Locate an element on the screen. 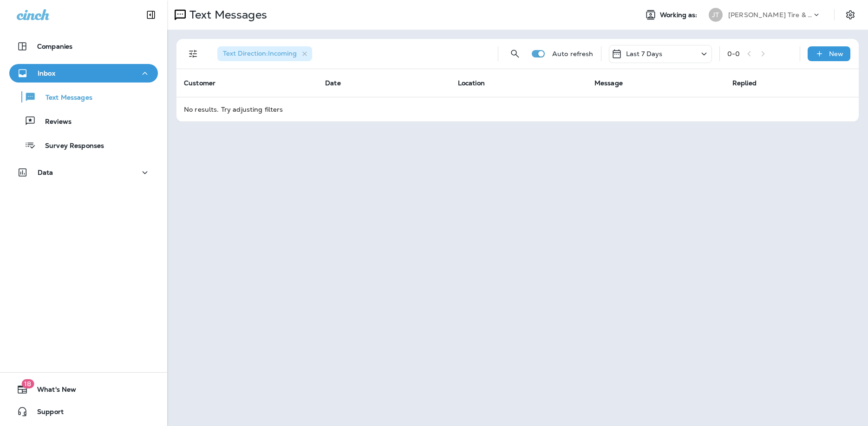 This screenshot has height=426, width=868. button: Companies is located at coordinates (84, 47).